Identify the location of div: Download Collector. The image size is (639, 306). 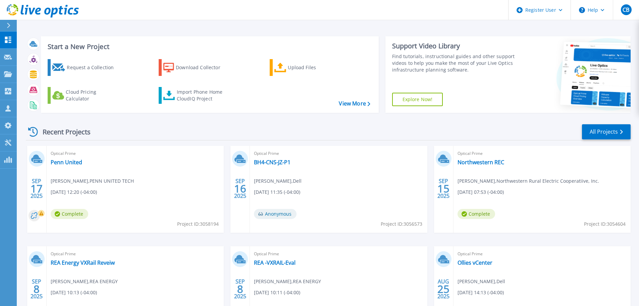
(203, 67).